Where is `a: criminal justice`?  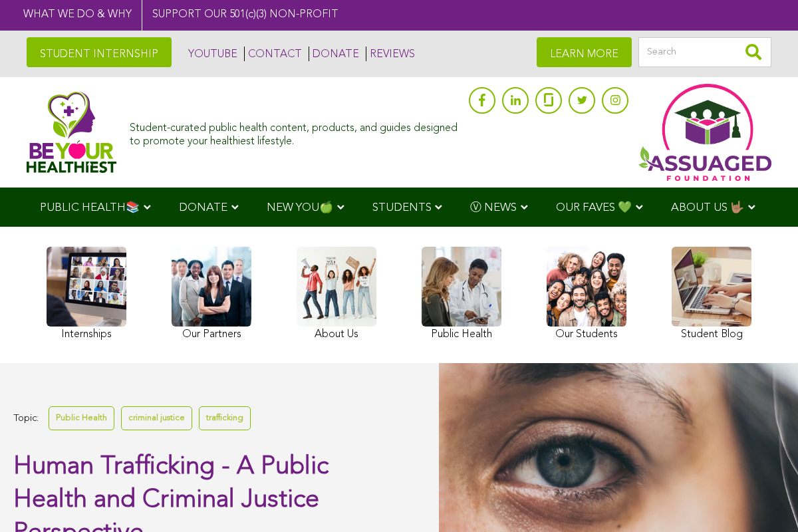 a: criminal justice is located at coordinates (157, 417).